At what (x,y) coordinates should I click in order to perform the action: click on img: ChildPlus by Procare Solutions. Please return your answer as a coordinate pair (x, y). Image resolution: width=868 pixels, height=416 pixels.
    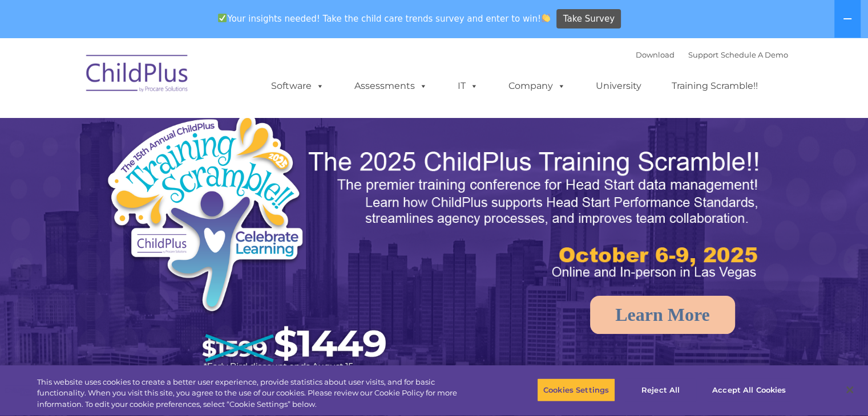
    Looking at the image, I should click on (138, 75).